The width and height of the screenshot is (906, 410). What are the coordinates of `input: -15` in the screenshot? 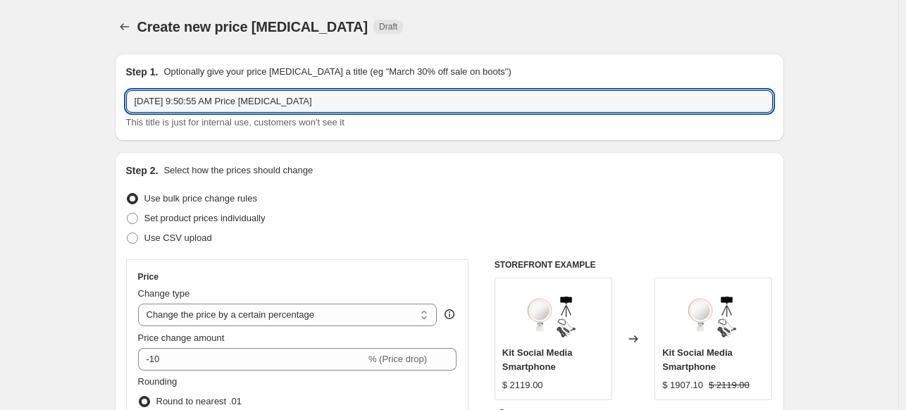 It's located at (252, 359).